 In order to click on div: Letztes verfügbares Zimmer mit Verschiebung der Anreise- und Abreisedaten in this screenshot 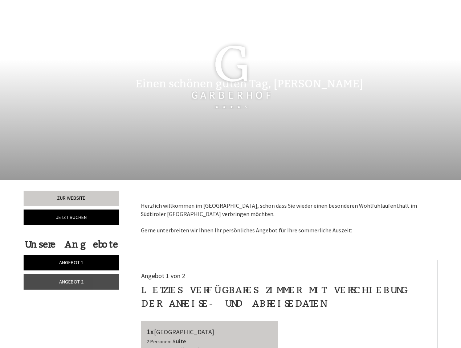, I will do `click(284, 297)`.